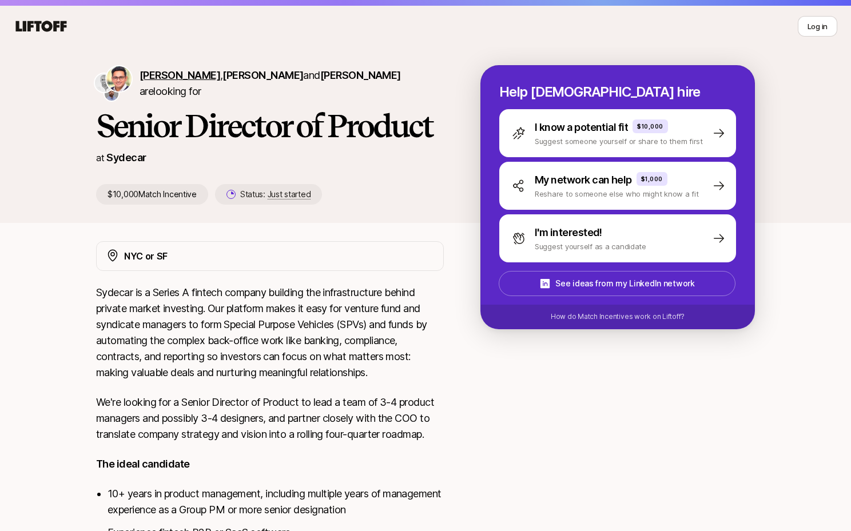 This screenshot has height=531, width=851. Describe the element at coordinates (652, 179) in the screenshot. I see `p: $1,000` at that location.